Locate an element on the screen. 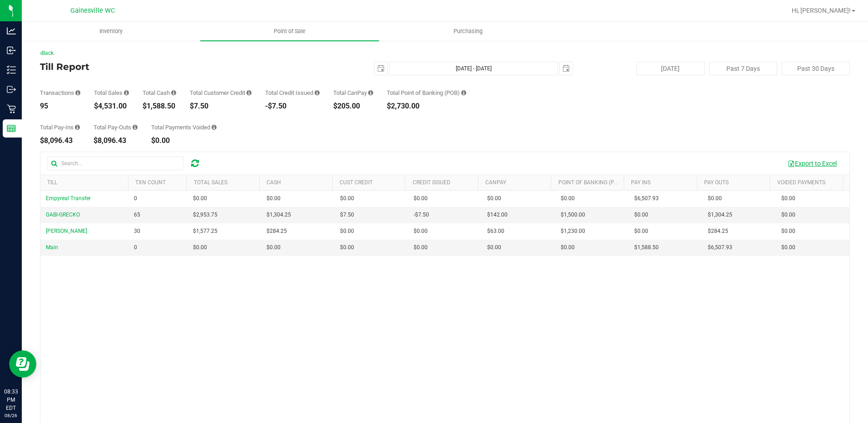 This screenshot has height=423, width=868. a: Voided Payments is located at coordinates (801, 182).